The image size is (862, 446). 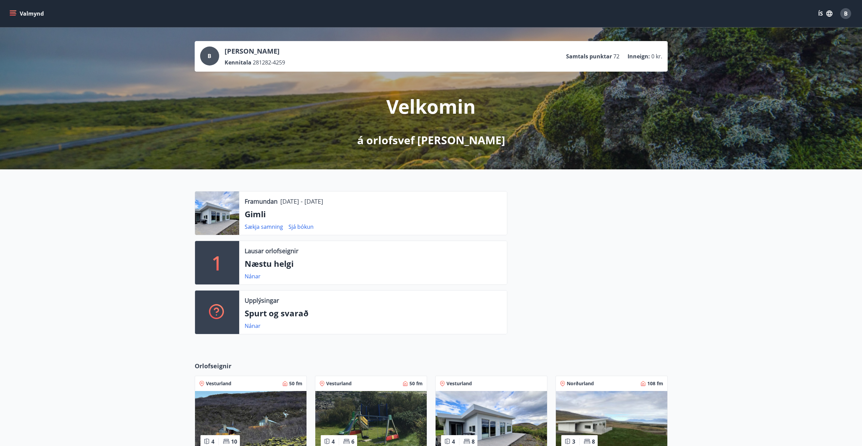 What do you see at coordinates (639, 56) in the screenshot?
I see `p: Inneign :` at bounding box center [639, 56].